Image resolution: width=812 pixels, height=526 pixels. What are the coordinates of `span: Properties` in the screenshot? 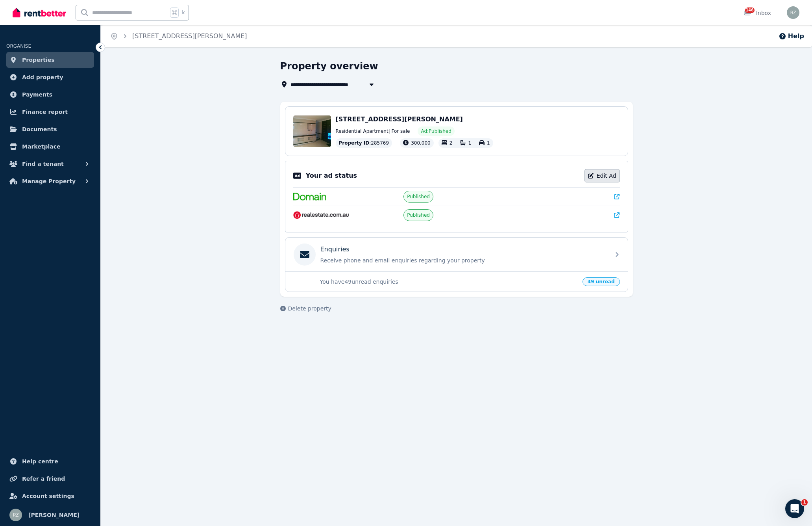 It's located at (38, 60).